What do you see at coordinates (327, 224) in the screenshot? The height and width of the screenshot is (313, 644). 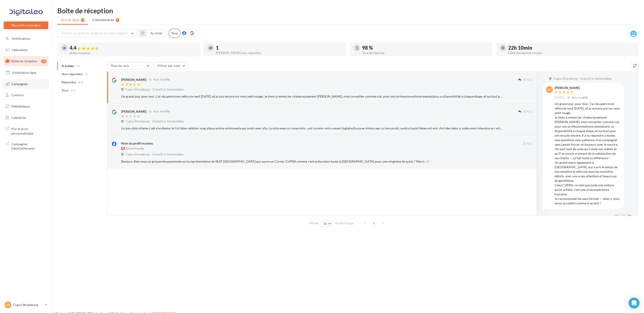 I see `button: 10` at bounding box center [327, 224].